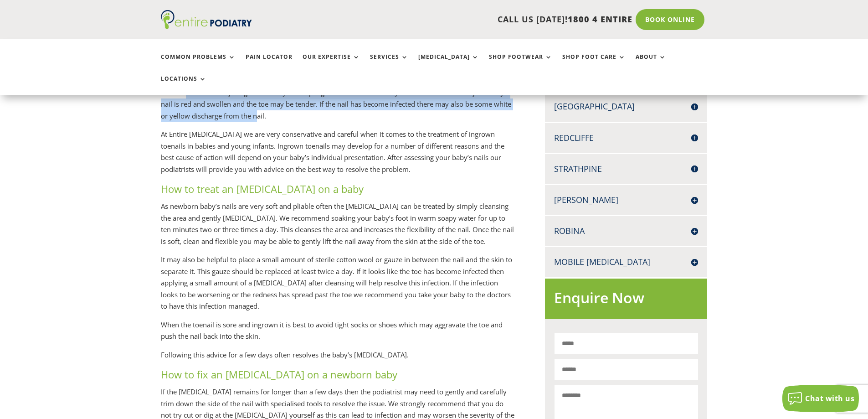 This screenshot has height=419, width=868. Describe the element at coordinates (650, 64) in the screenshot. I see `a: About` at that location.